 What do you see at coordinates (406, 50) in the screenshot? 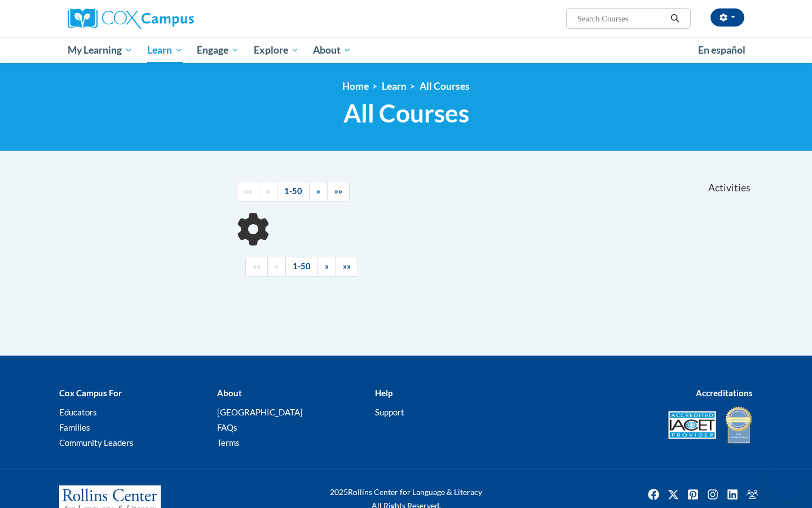
I see `div: Main menu` at bounding box center [406, 50].